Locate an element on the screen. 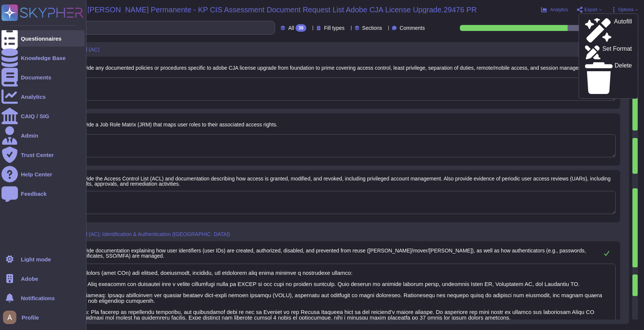 This screenshot has height=330, width=644. a: Set Format is located at coordinates (608, 52).